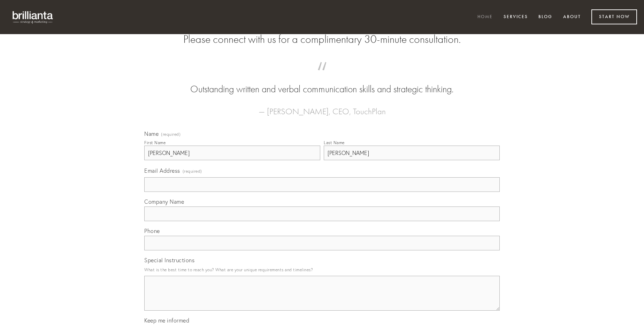 The image size is (644, 327). Describe the element at coordinates (169, 260) in the screenshot. I see `span: Special Instructions` at that location.